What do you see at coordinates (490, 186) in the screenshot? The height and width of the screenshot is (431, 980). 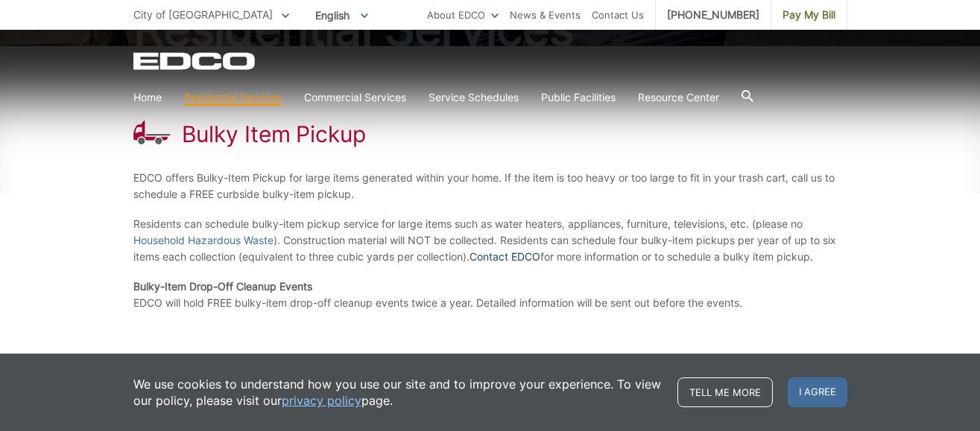 I see `p: EDCO offers Bulky-Item Pickup for large items generated within your home. If the item is too heav...` at bounding box center [490, 186].